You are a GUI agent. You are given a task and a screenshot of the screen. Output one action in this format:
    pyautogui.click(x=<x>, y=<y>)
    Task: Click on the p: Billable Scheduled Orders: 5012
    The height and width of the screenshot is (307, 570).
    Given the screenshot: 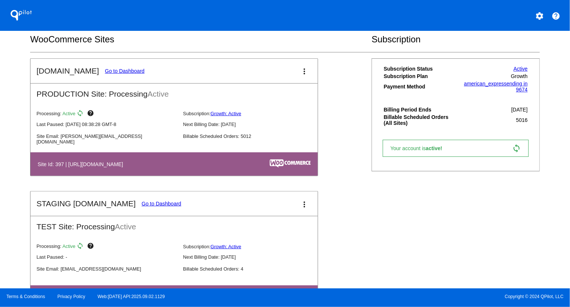 What is the action you would take?
    pyautogui.click(x=253, y=136)
    